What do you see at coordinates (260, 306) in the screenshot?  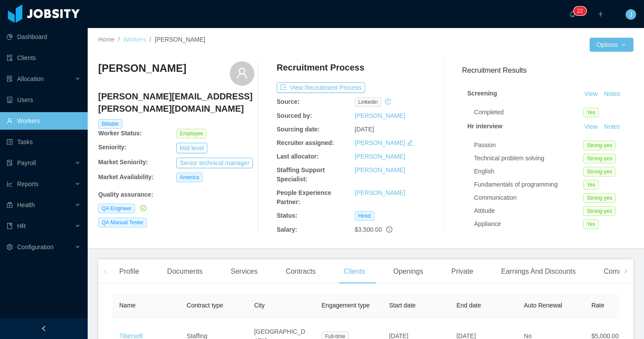 I see `span: City` at bounding box center [260, 306].